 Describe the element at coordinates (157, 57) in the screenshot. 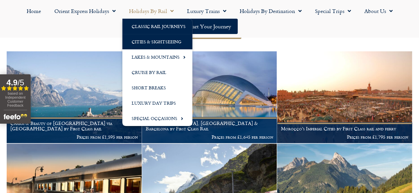

I see `a: Lakes & Mountains` at that location.